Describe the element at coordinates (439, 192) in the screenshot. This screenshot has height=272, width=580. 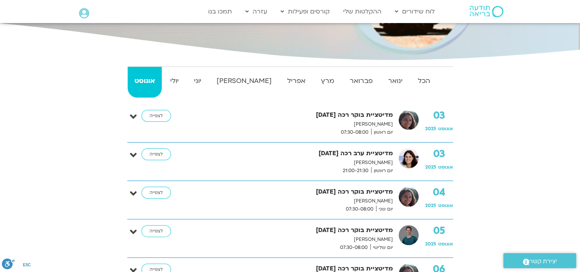
I see `strong: 04` at that location.